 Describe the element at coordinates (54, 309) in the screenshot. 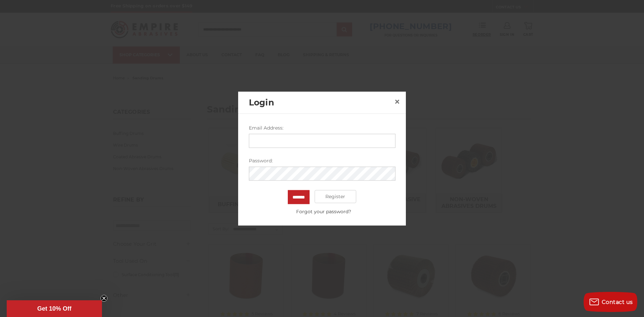

I see `span: Get 10% Off` at that location.